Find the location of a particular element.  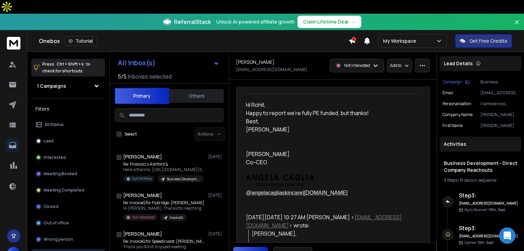

div: Hi Rohit, is located at coordinates (330, 105).